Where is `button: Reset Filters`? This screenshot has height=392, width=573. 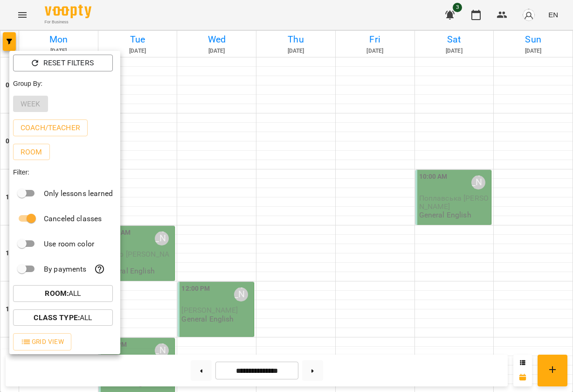
button: Reset Filters is located at coordinates (63, 63).